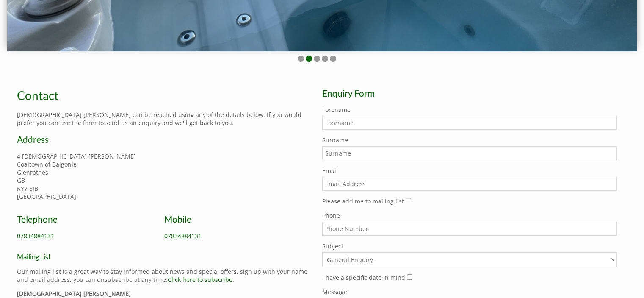  I want to click on label: Subject, so click(470, 246).